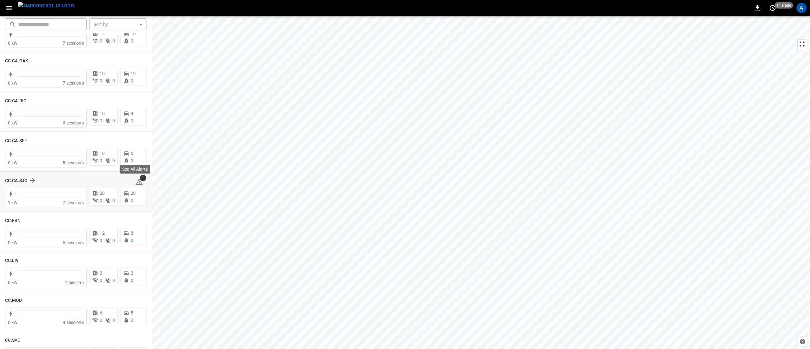 The image size is (810, 349). Describe the element at coordinates (772, 8) in the screenshot. I see `button: set refresh interval` at that location.